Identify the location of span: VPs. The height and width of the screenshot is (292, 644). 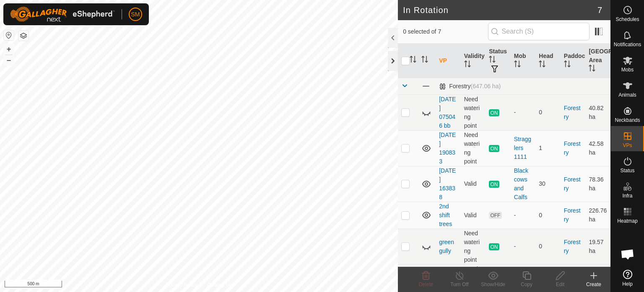
(627, 145).